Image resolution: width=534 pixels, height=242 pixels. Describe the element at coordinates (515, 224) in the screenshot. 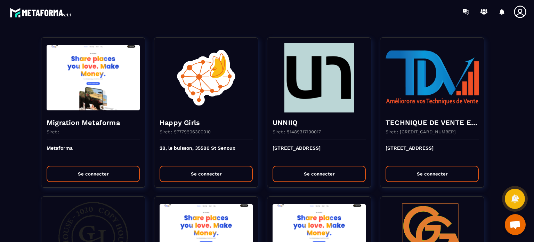

I see `div: Ouvrir le chat` at that location.